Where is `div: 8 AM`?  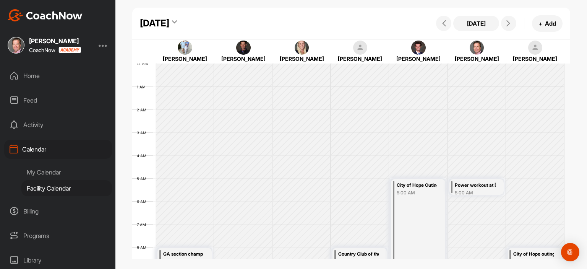
div: 8 AM is located at coordinates (143, 247).